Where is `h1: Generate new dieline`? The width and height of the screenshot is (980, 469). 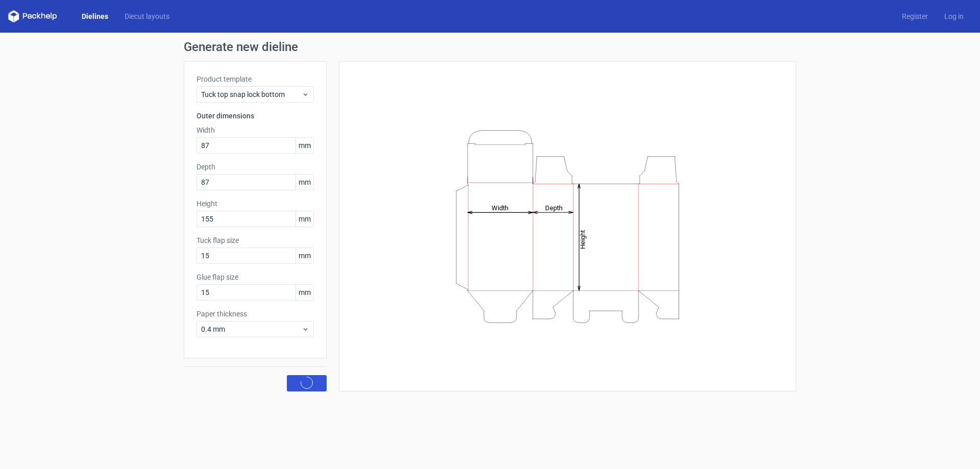 h1: Generate new dieline is located at coordinates (490, 47).